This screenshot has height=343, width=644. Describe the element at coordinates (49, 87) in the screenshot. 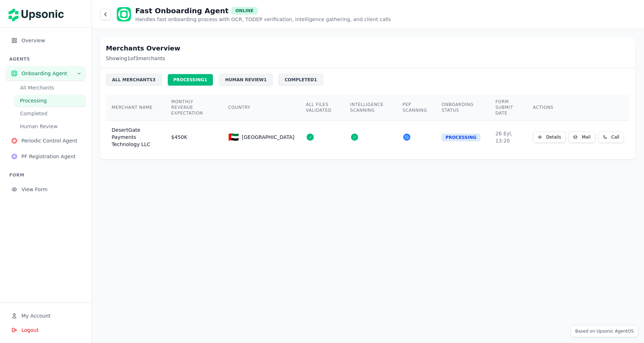

I see `a: All Merchants` at that location.